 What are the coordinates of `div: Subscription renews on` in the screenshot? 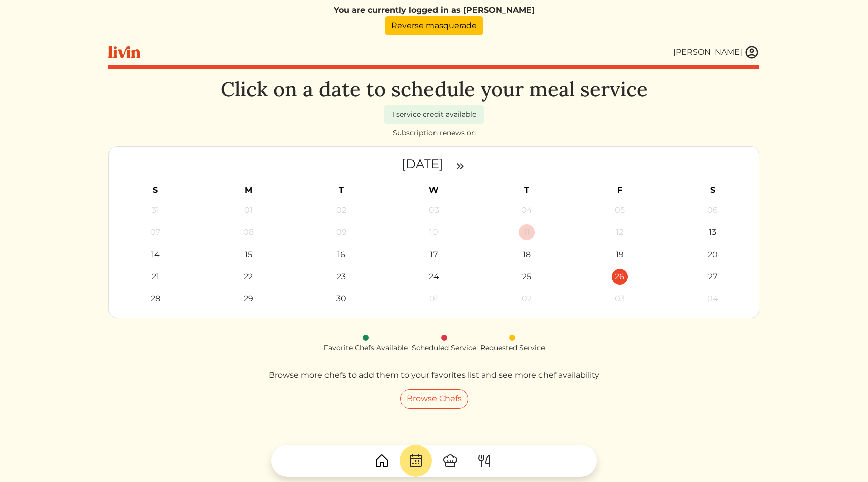 It's located at (434, 133).